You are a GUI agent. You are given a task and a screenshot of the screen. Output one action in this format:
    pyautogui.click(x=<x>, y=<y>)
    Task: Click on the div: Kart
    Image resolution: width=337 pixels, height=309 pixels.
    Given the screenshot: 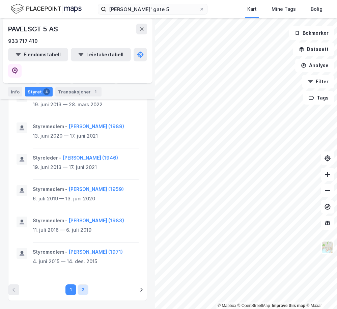 What is the action you would take?
    pyautogui.click(x=252, y=9)
    